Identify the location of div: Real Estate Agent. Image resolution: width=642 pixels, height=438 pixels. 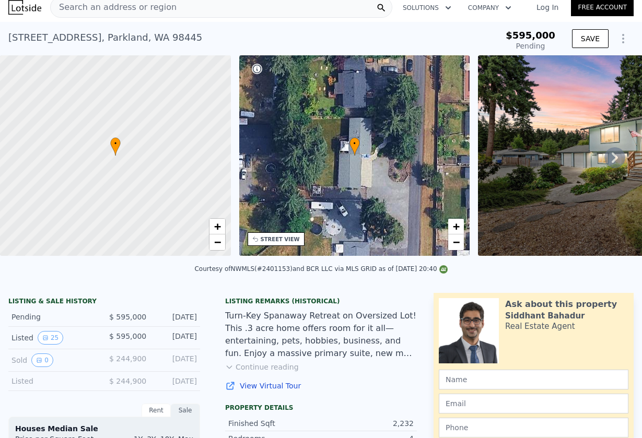
(540, 326).